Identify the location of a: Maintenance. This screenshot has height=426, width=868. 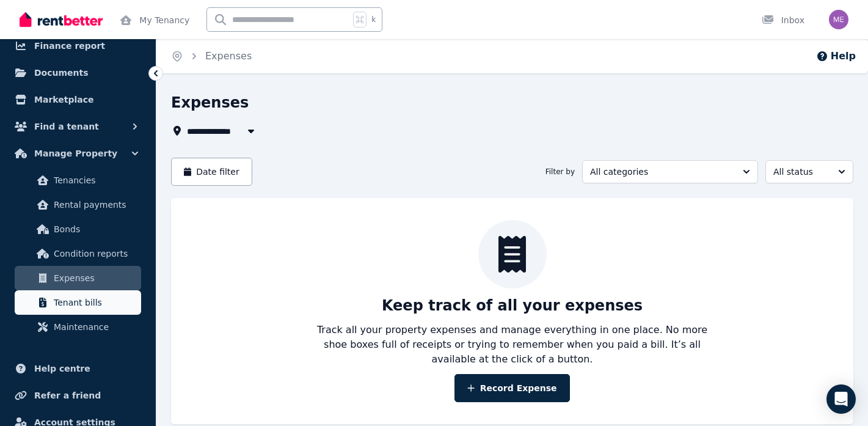
(77, 326).